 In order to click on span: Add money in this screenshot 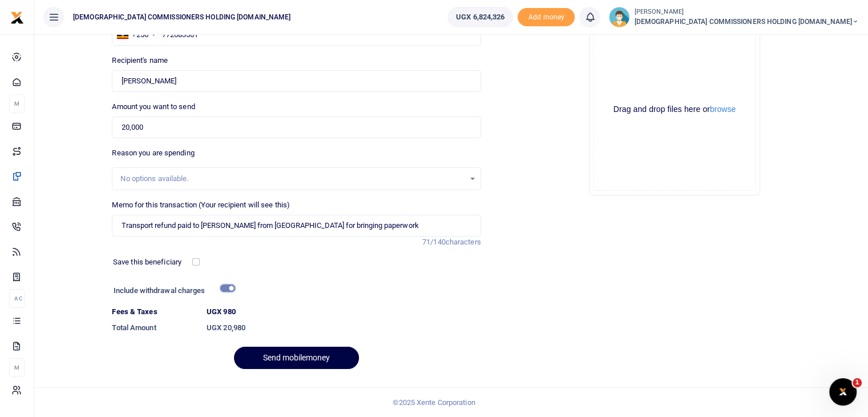, I will do `click(546, 17)`.